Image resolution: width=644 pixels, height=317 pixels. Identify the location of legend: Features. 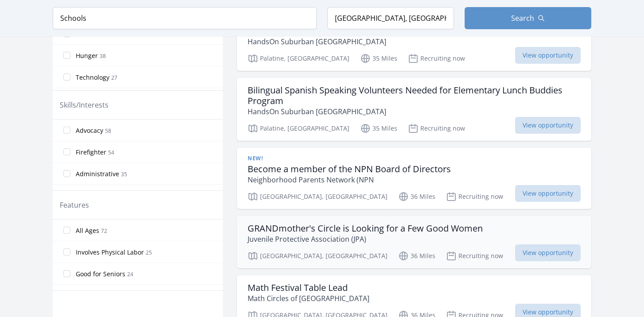
(74, 205).